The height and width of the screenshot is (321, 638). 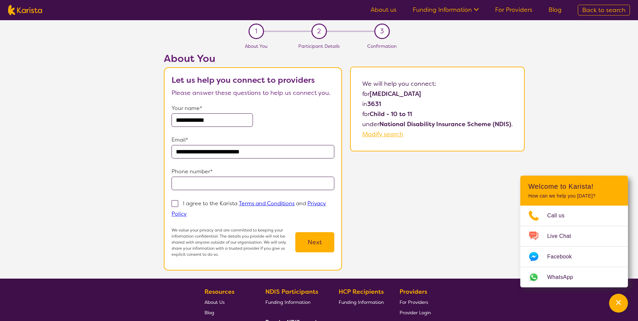 I want to click on b: HCP Recipients, so click(x=361, y=292).